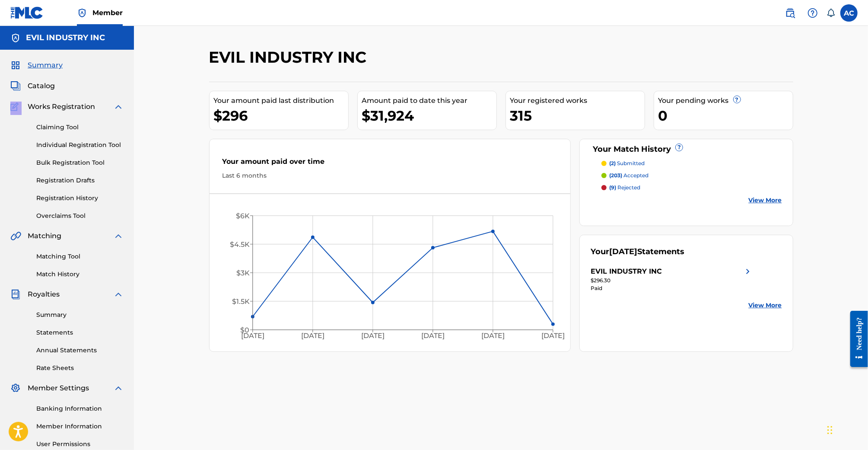 The height and width of the screenshot is (450, 868). Describe the element at coordinates (80, 315) in the screenshot. I see `a: Summary` at that location.